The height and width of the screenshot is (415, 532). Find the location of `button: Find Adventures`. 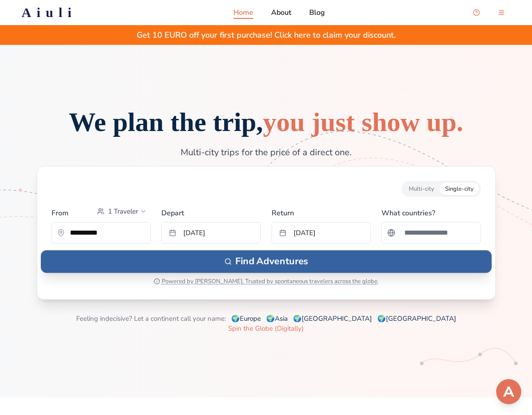

button: Find Adventures is located at coordinates (266, 261).